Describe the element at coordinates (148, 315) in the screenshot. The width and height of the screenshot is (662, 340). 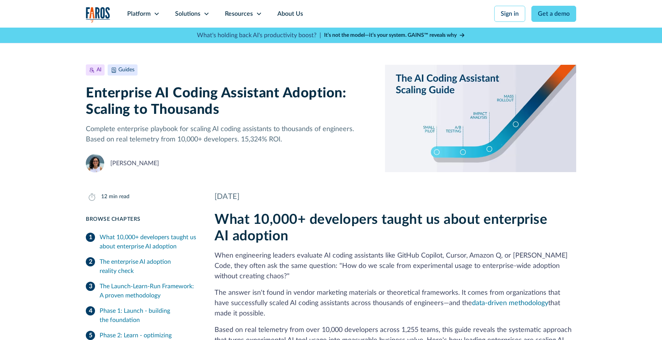
I see `div: Phase 1: Launch - building the foundation` at that location.